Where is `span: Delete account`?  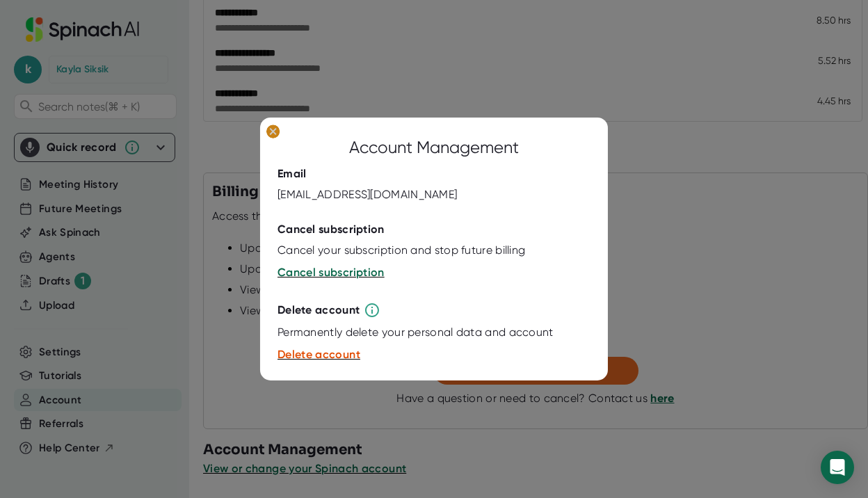
span: Delete account is located at coordinates (319, 354).